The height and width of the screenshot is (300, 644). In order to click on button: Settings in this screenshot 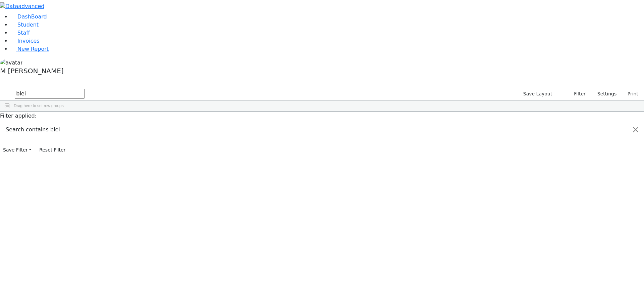, I will do `click(604, 94)`.